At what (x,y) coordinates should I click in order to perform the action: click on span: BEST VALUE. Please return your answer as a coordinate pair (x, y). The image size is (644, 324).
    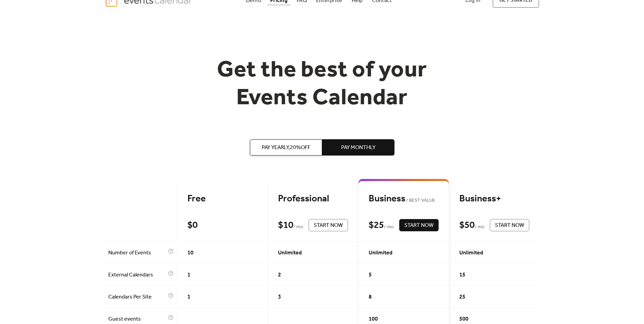
    Looking at the image, I should click on (421, 201).